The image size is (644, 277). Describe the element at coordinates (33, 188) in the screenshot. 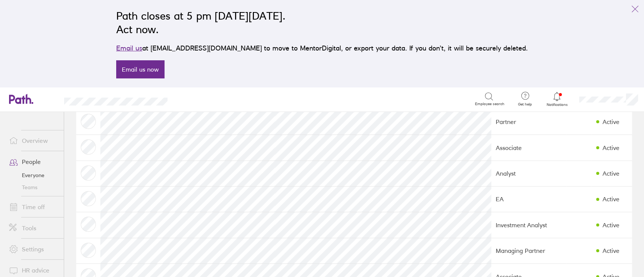

I see `a: Teams` at that location.